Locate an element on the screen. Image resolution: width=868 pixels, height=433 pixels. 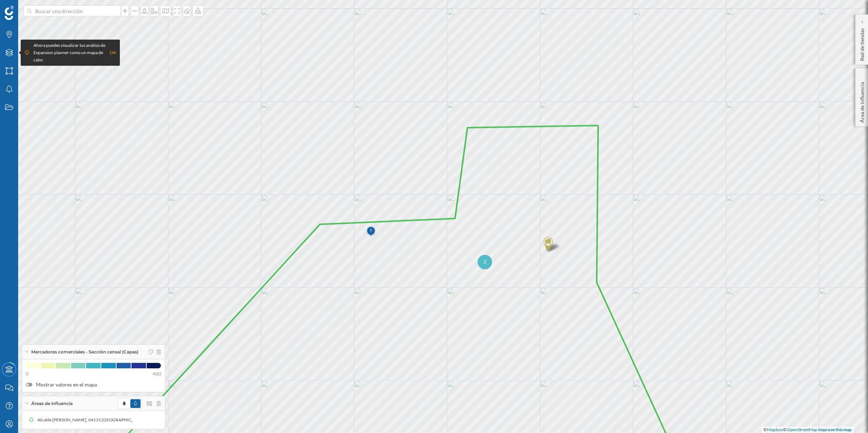
label: Mostrar valores en el mapa is located at coordinates (93, 385).